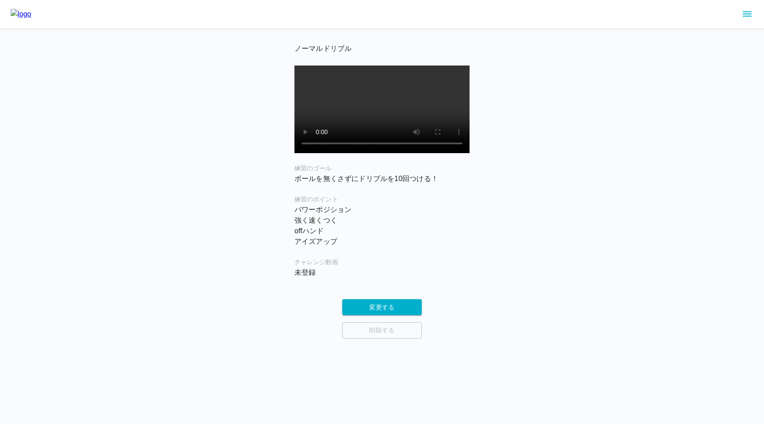  Describe the element at coordinates (382, 199) in the screenshot. I see `h6: 練習のポイント` at that location.